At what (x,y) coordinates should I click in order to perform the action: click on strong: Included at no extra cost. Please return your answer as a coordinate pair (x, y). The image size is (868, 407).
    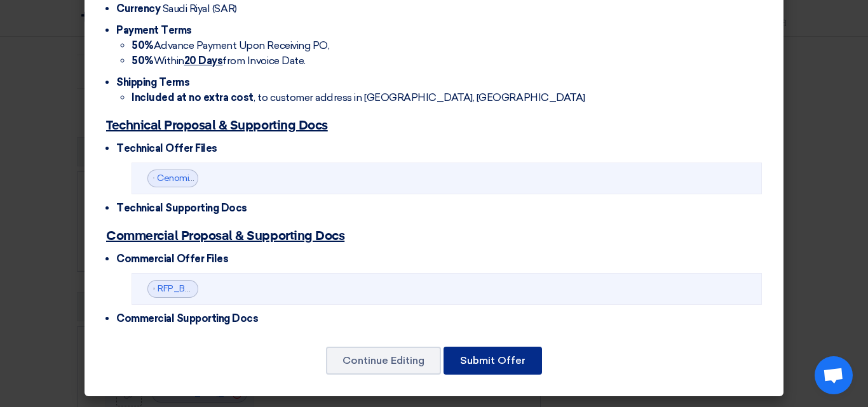
    Looking at the image, I should click on (192, 97).